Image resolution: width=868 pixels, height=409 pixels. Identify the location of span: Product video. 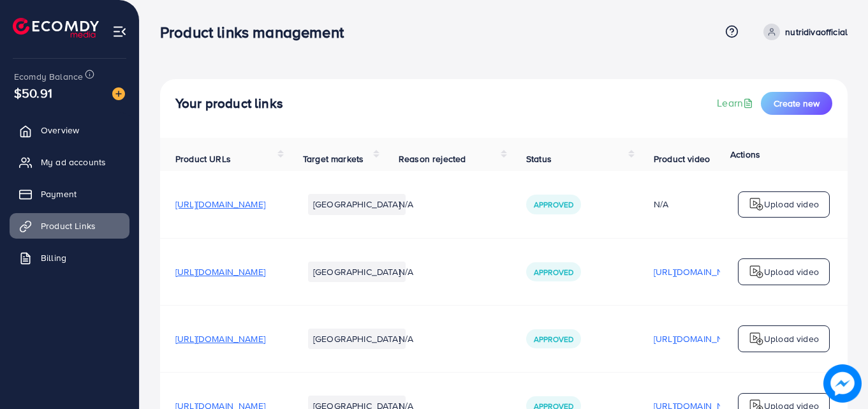
(682, 159).